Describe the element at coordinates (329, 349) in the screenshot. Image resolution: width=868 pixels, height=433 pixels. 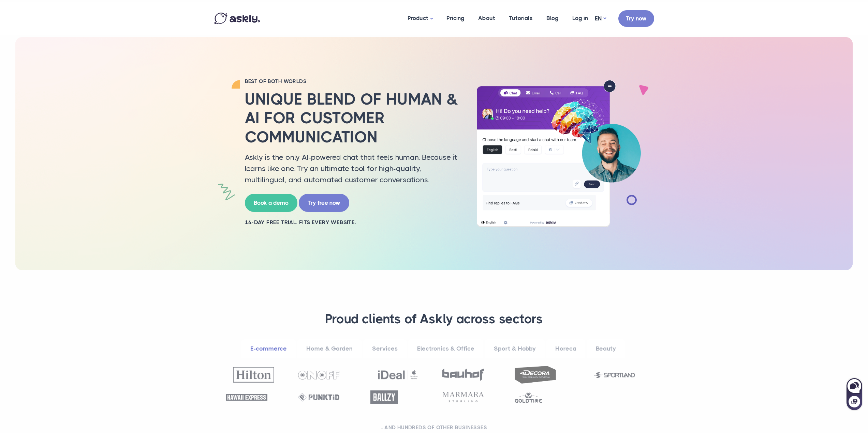
I see `a: Home & Garden` at that location.